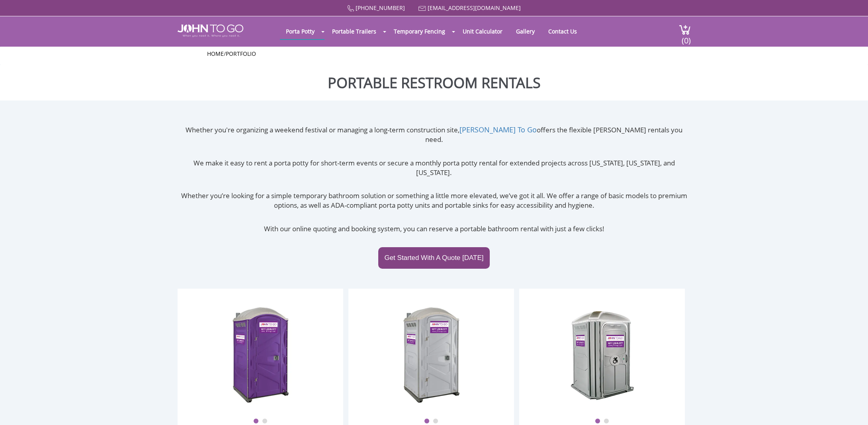 This screenshot has height=425, width=868. What do you see at coordinates (434, 200) in the screenshot?
I see `p: Whether you’re looking for a simple temporary bathroom solution or something a little more elevat...` at bounding box center [434, 200].